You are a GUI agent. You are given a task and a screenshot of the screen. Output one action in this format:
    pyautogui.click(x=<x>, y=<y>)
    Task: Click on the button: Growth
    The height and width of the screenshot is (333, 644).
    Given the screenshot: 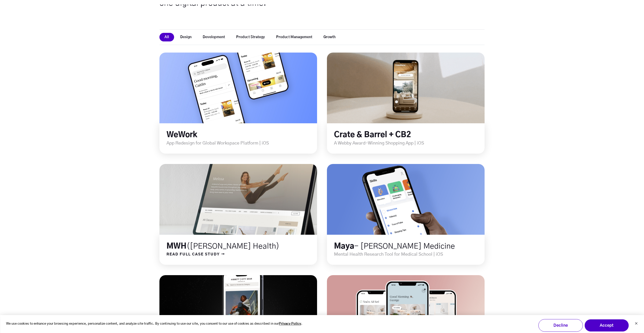 What is the action you would take?
    pyautogui.click(x=330, y=37)
    